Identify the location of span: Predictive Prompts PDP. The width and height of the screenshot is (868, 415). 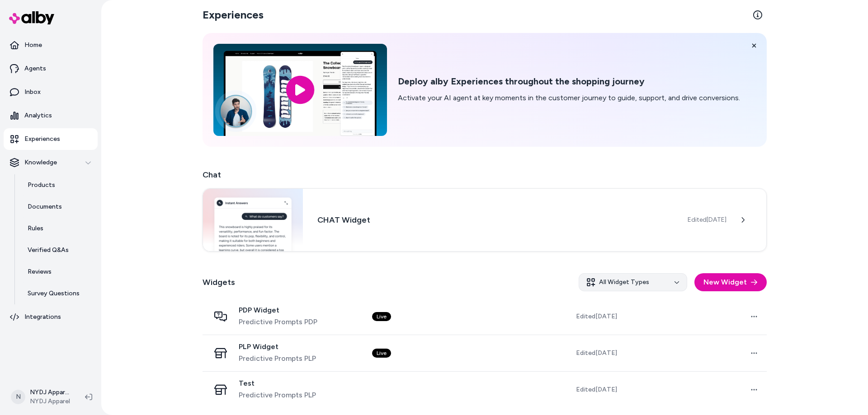
(278, 322).